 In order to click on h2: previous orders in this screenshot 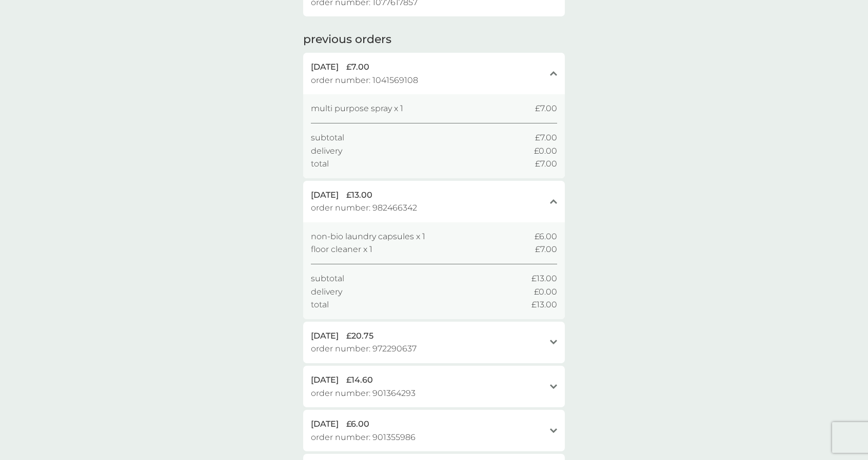, I will do `click(348, 39)`.